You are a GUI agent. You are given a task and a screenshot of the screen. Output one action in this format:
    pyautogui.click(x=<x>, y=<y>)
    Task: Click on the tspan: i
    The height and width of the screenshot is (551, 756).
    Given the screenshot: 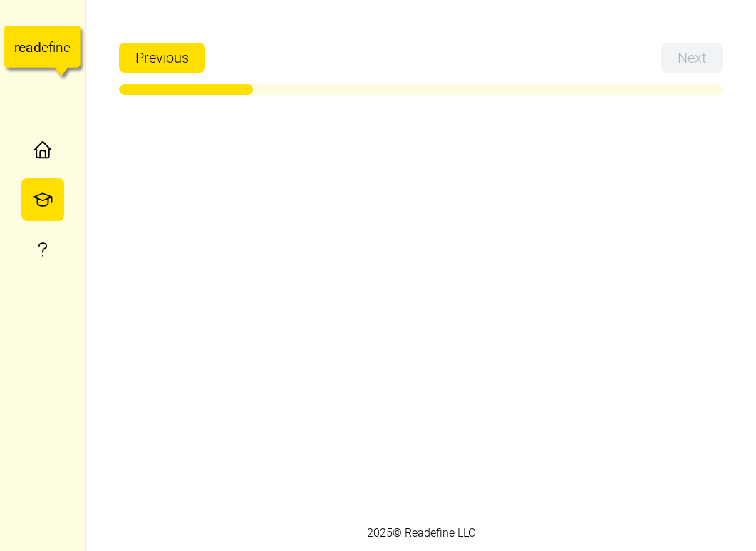 What is the action you would take?
    pyautogui.click(x=54, y=47)
    